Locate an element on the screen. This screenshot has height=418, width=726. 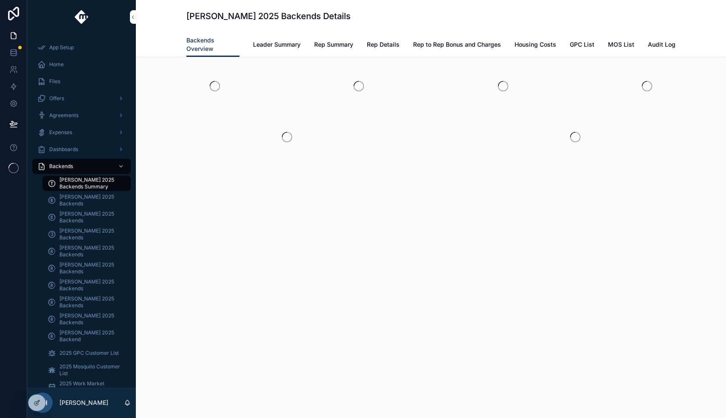
a: Audit Log is located at coordinates (661, 45).